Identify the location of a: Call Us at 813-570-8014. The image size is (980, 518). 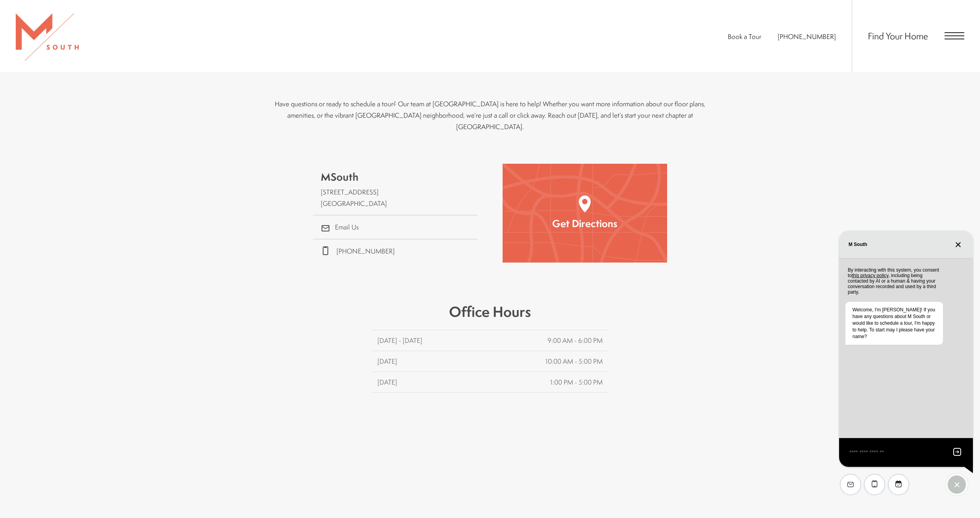
(807, 36).